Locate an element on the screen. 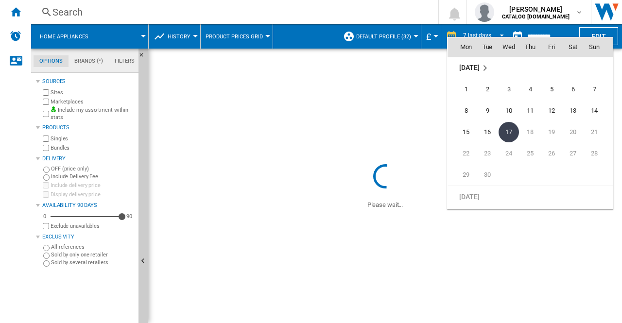  td: Tuesday September 2 2025 is located at coordinates (487, 89).